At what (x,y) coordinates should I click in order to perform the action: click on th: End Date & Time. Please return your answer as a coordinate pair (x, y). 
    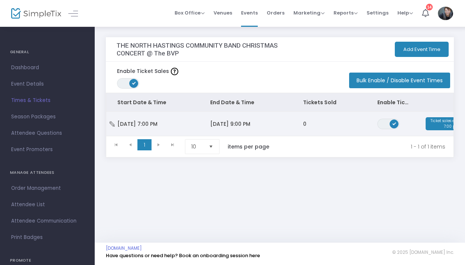
    Looking at the image, I should click on (246, 102).